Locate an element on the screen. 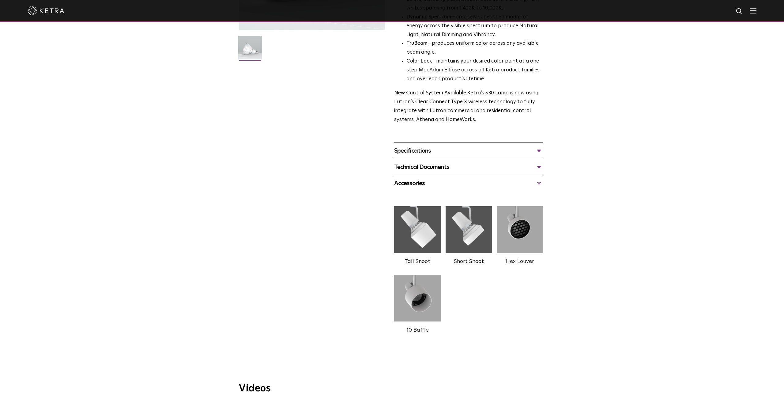 The image size is (784, 407). img: 3b1b0dc7630e9da69e6b is located at coordinates (520, 229).